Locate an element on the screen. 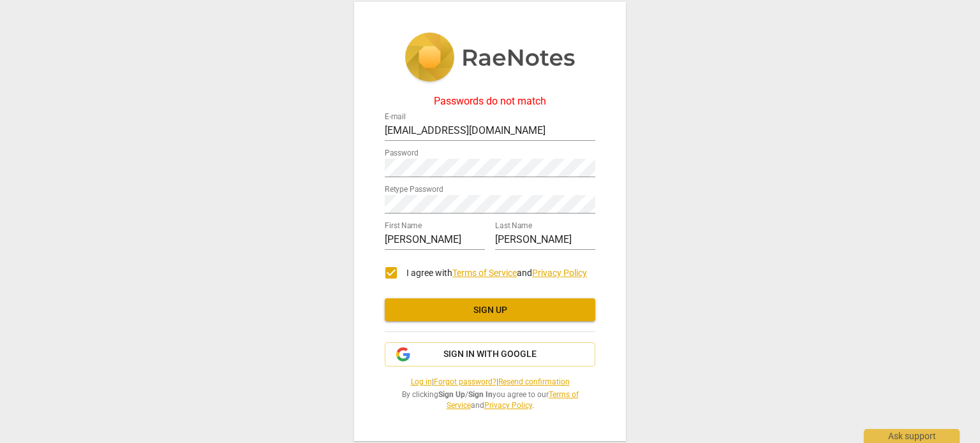 The height and width of the screenshot is (443, 980). a: Resend confirmation is located at coordinates (534, 382).